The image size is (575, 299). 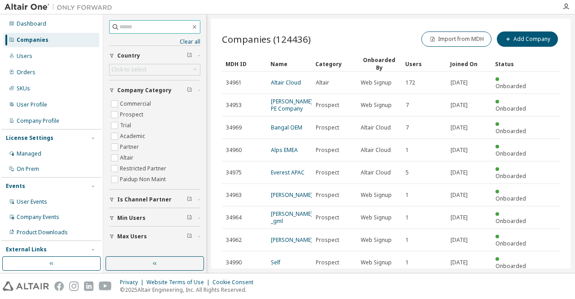 What do you see at coordinates (379, 64) in the screenshot?
I see `div: Onboarded By` at bounding box center [379, 64].